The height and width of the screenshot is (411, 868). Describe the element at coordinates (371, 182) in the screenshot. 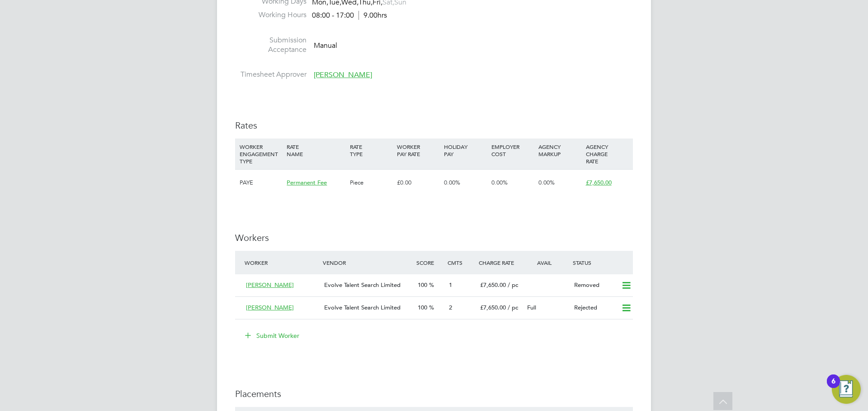

I see `div: Piece` at that location.